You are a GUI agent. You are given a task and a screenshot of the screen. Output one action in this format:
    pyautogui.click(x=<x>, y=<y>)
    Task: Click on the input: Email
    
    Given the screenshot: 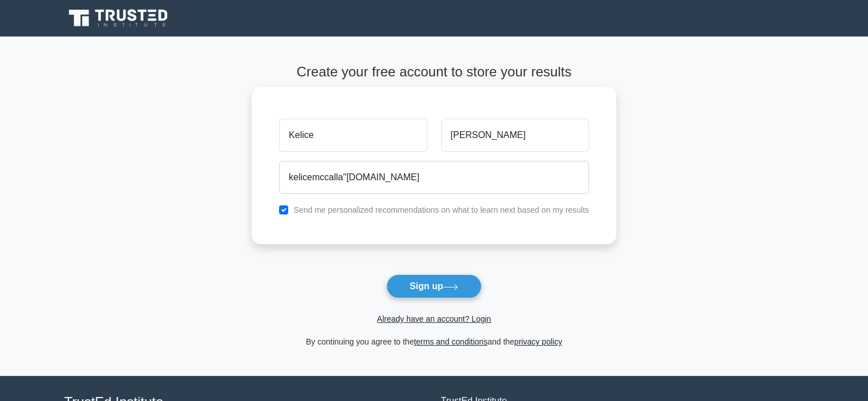 What is the action you would take?
    pyautogui.click(x=434, y=178)
    